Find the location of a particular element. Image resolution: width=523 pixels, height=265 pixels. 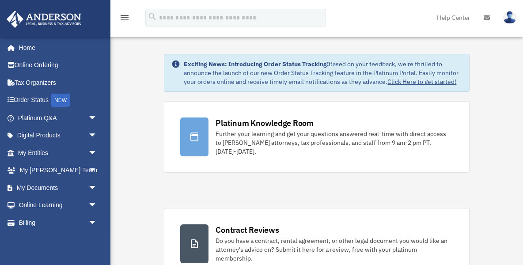

strong: Exciting News: Introducing Order Status Tracking! is located at coordinates (256, 64).